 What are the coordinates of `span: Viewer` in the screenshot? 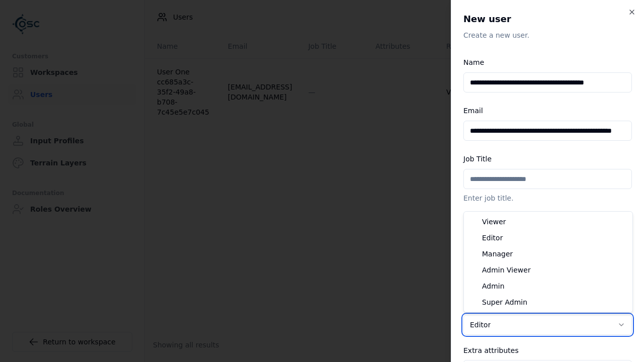 It's located at (494, 221).